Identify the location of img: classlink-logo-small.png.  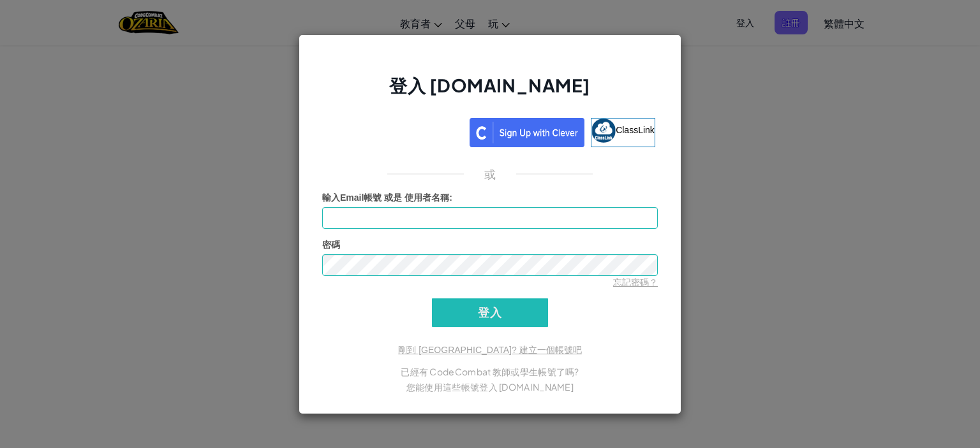
(603, 130).